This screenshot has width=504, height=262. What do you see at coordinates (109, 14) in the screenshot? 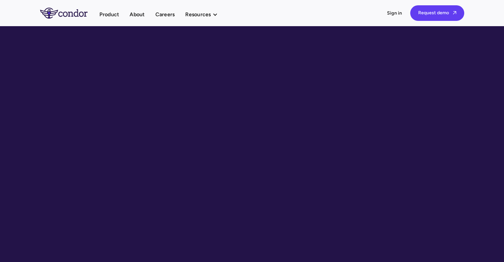
I see `a: Product` at bounding box center [109, 14].